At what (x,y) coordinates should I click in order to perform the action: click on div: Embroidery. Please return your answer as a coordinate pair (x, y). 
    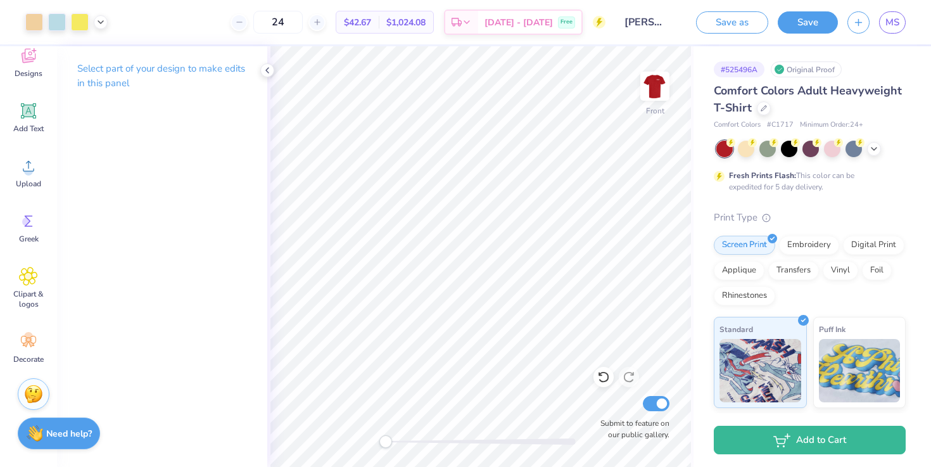
    Looking at the image, I should click on (809, 245).